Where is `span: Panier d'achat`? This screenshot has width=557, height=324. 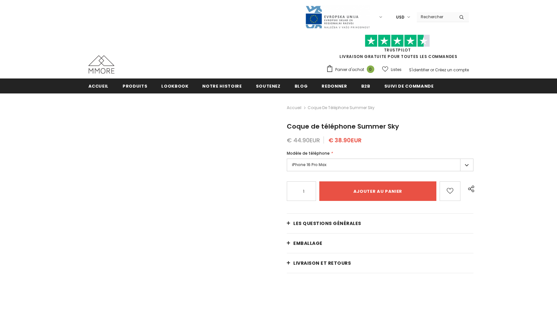
span: Panier d'achat is located at coordinates (350, 70).